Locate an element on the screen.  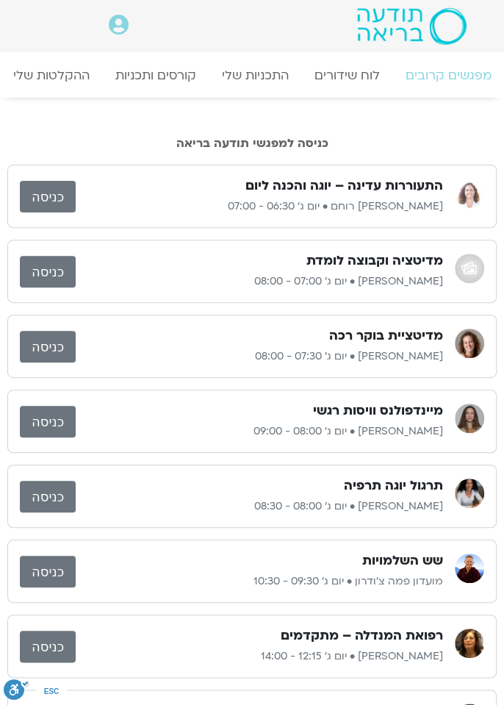
img: אודי שפריר is located at coordinates (470, 268).